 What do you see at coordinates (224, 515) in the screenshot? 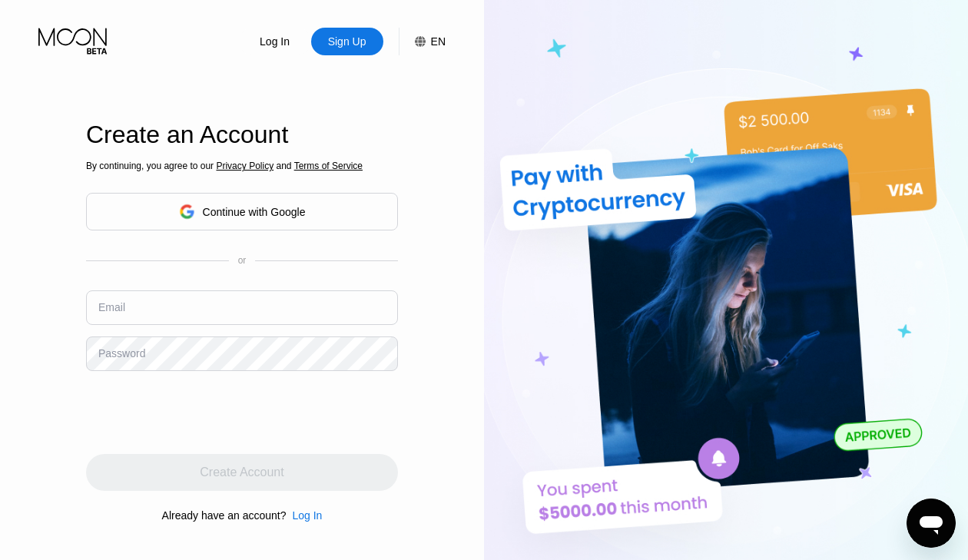
I see `div: Already have an account?` at bounding box center [224, 515].